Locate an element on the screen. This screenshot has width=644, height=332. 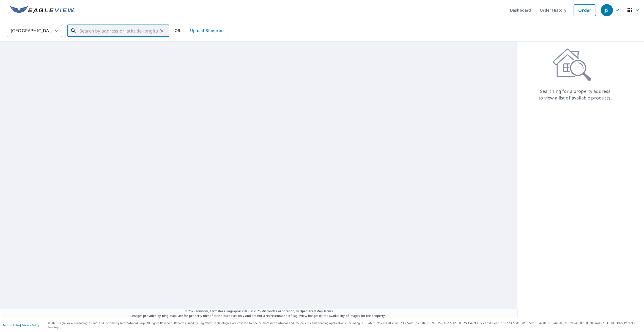
div: JS is located at coordinates (607, 10).